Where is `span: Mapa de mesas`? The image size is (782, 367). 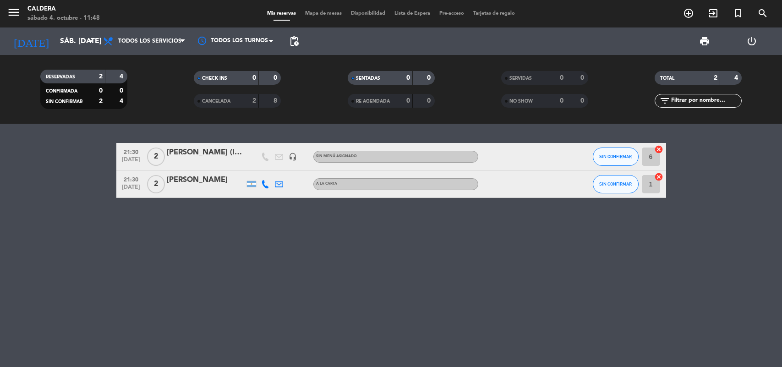
span: Mapa de mesas is located at coordinates (323, 13).